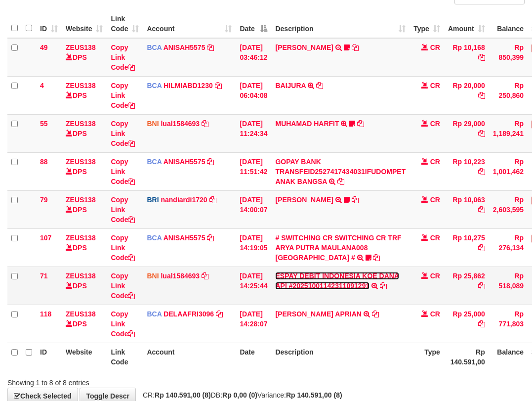 This screenshot has width=532, height=401. Describe the element at coordinates (383, 286) in the screenshot. I see `a: Copy ESPAY DEBIT INDONESIA KOE DANA API #20251001142311091291 to clipboard` at that location.